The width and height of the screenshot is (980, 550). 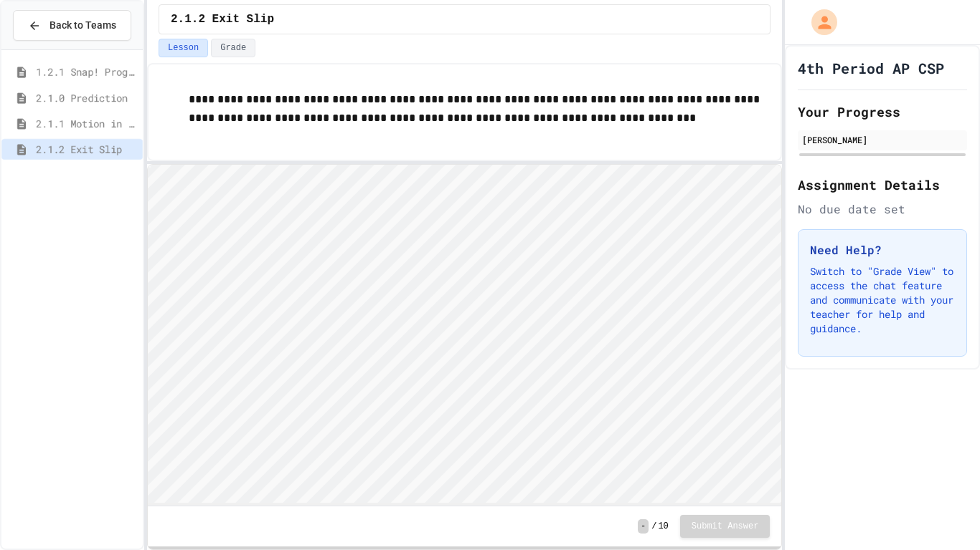 What do you see at coordinates (725, 526) in the screenshot?
I see `button: Submit Answer` at bounding box center [725, 526].